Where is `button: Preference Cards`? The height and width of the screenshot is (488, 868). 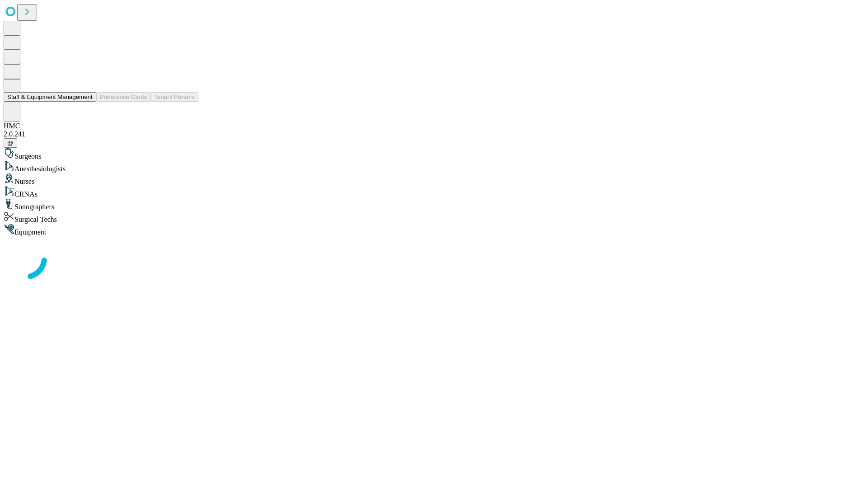
button: Preference Cards is located at coordinates (124, 97).